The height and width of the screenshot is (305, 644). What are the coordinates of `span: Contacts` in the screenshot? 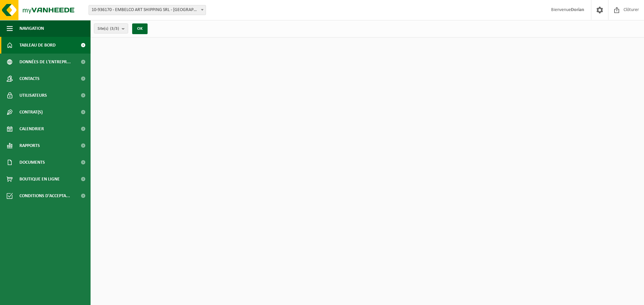 It's located at (29, 79).